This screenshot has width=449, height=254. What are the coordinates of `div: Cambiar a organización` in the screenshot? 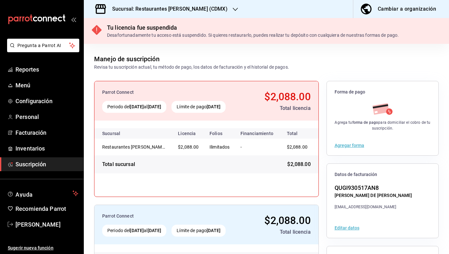 It's located at (407, 9).